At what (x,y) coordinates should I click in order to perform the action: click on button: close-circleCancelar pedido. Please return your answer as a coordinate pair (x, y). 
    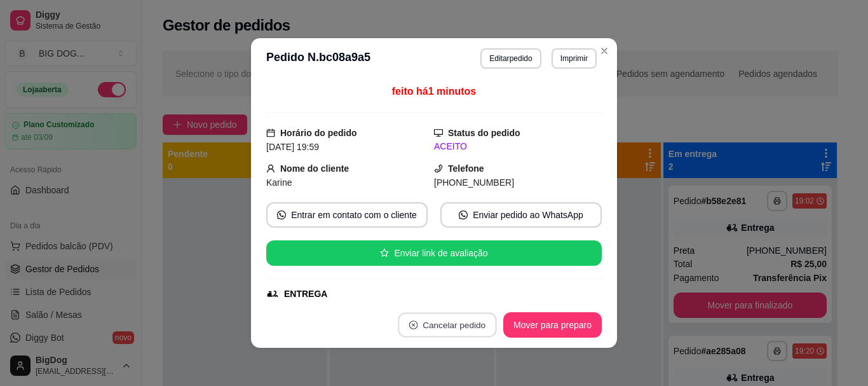
    Looking at the image, I should click on (447, 325).